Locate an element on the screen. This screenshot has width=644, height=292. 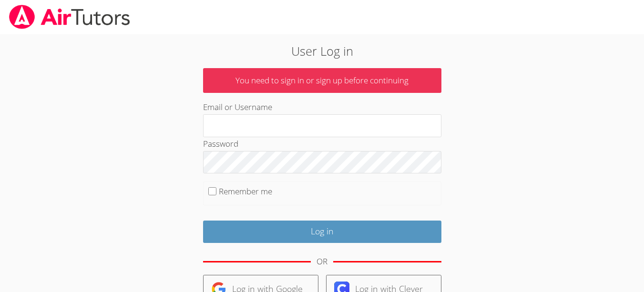
label: Email or Username is located at coordinates (237, 107).